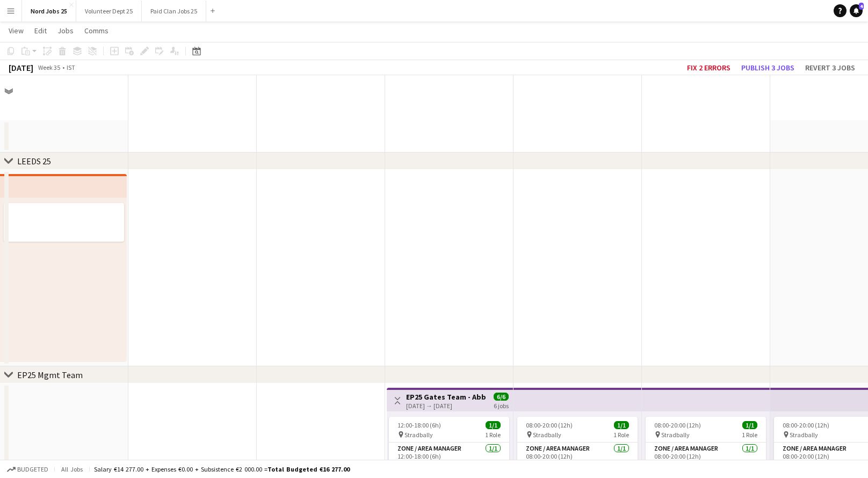  What do you see at coordinates (49, 67) in the screenshot?
I see `span: Week 35` at bounding box center [49, 67].